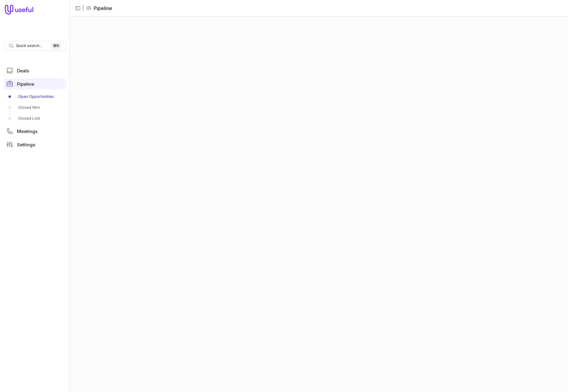 The height and width of the screenshot is (392, 568). What do you see at coordinates (35, 131) in the screenshot?
I see `a: Meetings` at bounding box center [35, 131].